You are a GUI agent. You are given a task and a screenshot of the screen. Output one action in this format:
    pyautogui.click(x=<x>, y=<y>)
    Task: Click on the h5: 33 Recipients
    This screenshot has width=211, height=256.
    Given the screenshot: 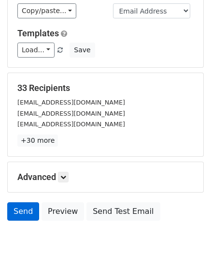 What is the action you would take?
    pyautogui.click(x=105, y=88)
    